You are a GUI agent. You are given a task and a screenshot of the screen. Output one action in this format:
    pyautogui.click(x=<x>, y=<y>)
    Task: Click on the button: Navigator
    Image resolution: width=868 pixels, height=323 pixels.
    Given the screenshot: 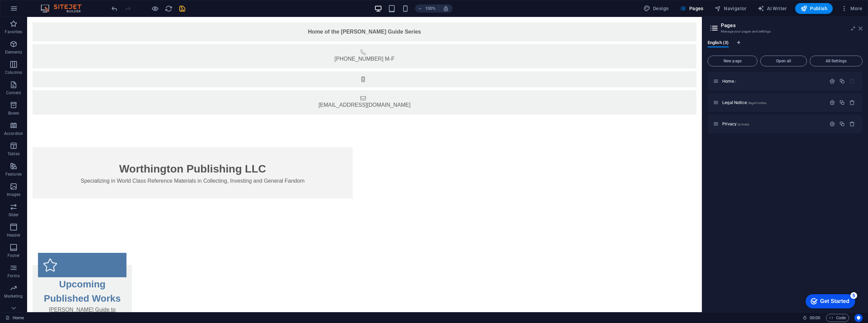 What is the action you would take?
    pyautogui.click(x=730, y=8)
    